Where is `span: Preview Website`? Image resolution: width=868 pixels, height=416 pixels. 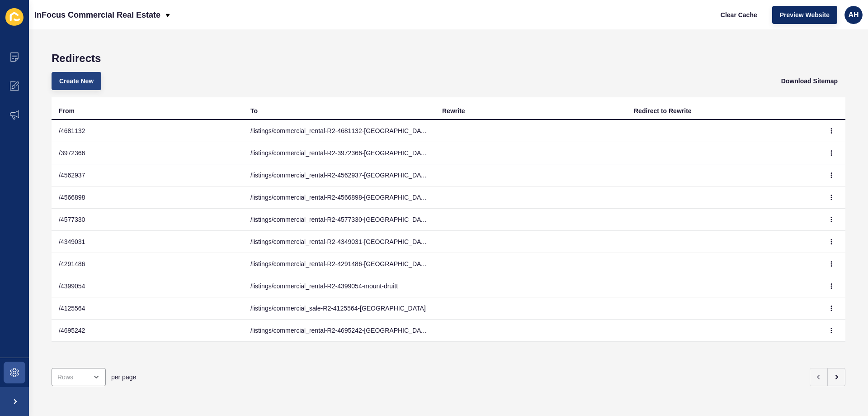 span: Preview Website is located at coordinates (805, 15).